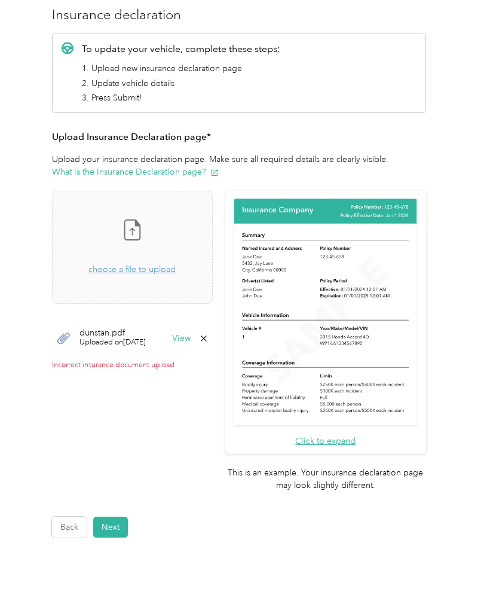 The height and width of the screenshot is (604, 484). Describe the element at coordinates (112, 333) in the screenshot. I see `span: dunstan.pdf` at that location.